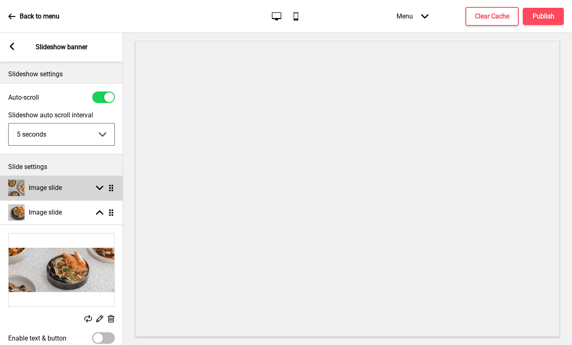 Image resolution: width=572 pixels, height=345 pixels. What do you see at coordinates (543, 16) in the screenshot?
I see `button: Publish` at bounding box center [543, 16].